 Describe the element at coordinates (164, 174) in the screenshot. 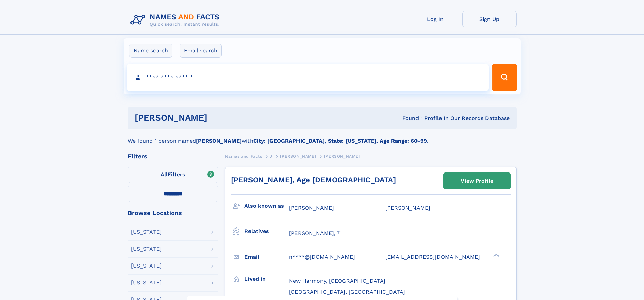

I see `span: All` at that location.